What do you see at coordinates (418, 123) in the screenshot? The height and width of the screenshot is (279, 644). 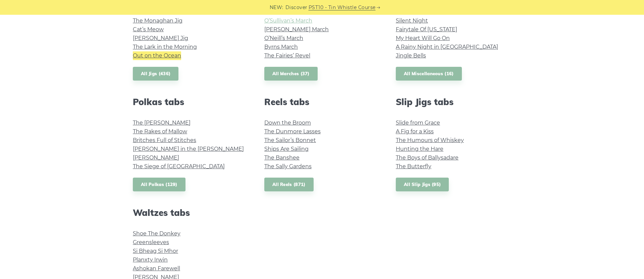 I see `a: Slide from Grace` at bounding box center [418, 123].